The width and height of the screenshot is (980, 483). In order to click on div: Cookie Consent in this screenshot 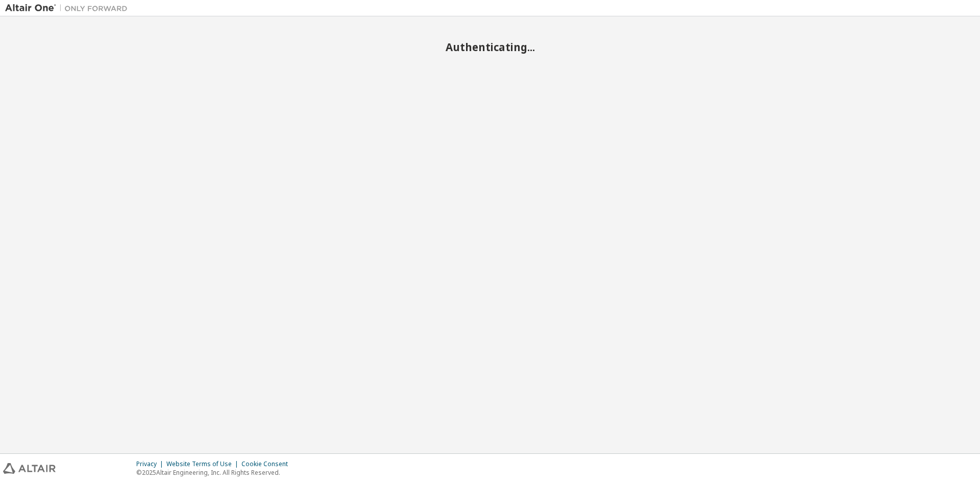, I will do `click(267, 464)`.